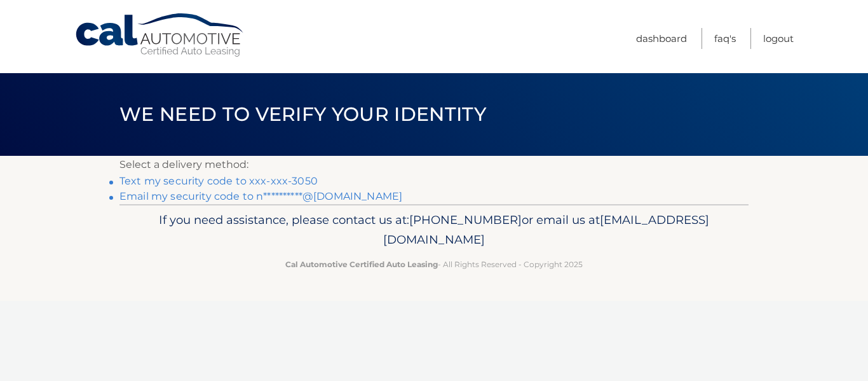 Image resolution: width=868 pixels, height=381 pixels. Describe the element at coordinates (725, 38) in the screenshot. I see `a: FAQ's` at that location.